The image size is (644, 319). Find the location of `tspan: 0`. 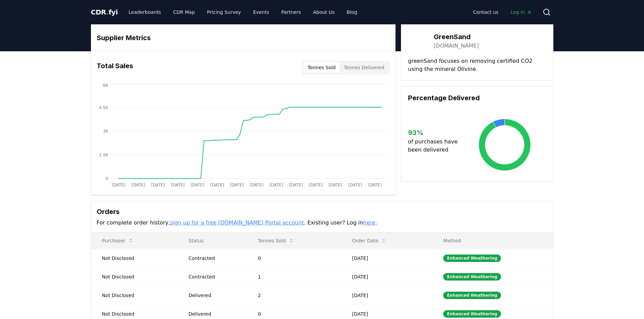

tspan: 0 is located at coordinates (107, 179).